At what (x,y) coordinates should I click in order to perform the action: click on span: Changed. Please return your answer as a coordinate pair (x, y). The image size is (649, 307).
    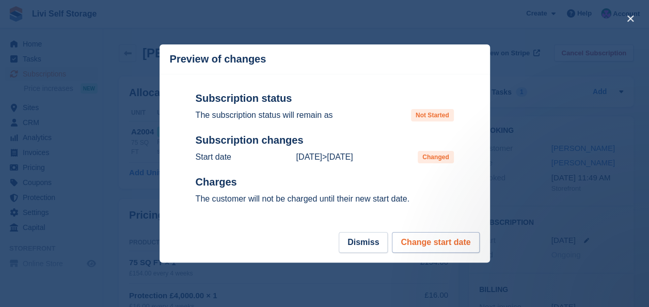
    Looking at the image, I should click on (435, 157).